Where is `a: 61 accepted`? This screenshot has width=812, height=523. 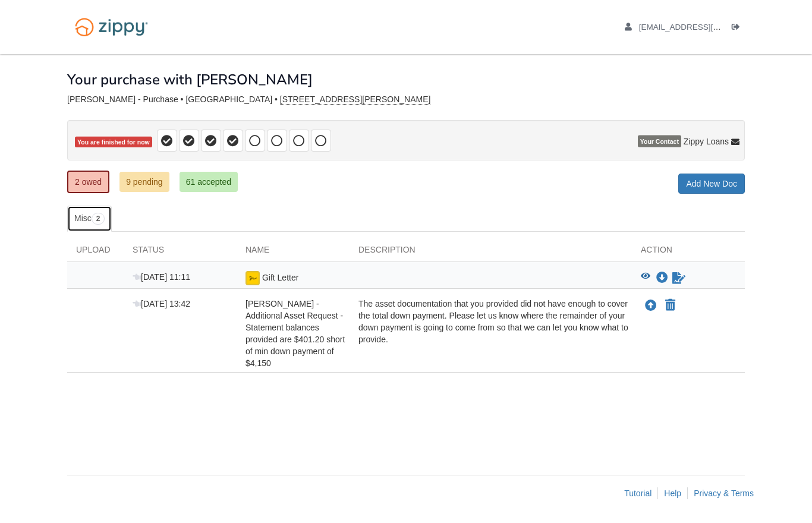 a: 61 accepted is located at coordinates (209, 182).